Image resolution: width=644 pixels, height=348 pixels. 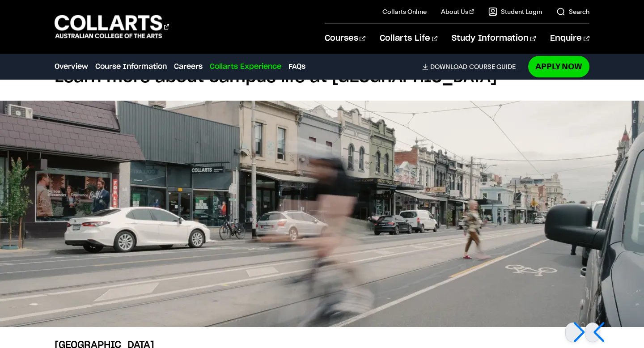 What do you see at coordinates (246, 67) in the screenshot?
I see `a: Collarts Experience` at bounding box center [246, 67].